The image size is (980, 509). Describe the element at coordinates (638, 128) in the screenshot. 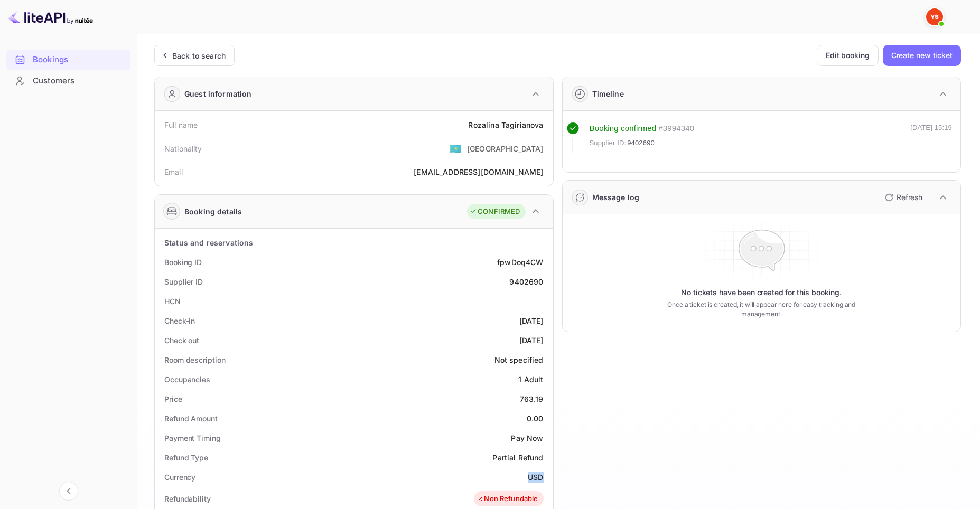

I see `ya-tr-span: confirmed` at that location.